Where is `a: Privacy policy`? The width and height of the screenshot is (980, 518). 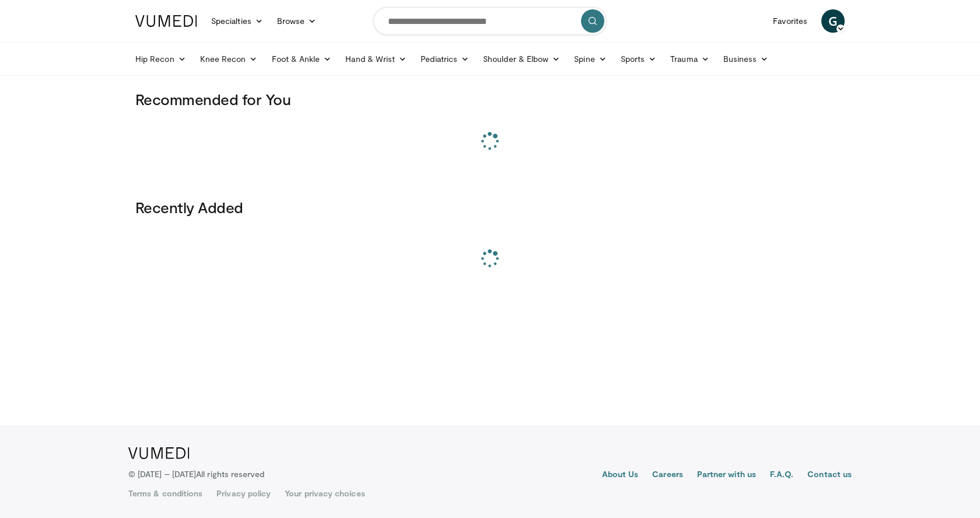
a: Privacy policy is located at coordinates (243, 493).